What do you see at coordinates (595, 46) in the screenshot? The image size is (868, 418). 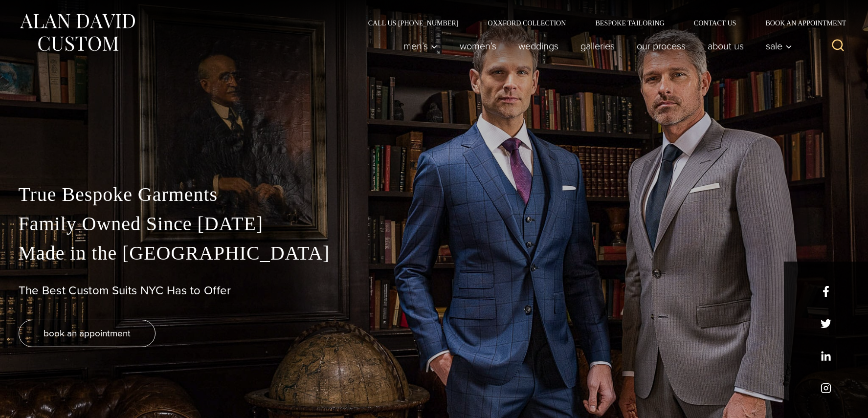 I see `nav: Primary Navigation` at bounding box center [595, 46].